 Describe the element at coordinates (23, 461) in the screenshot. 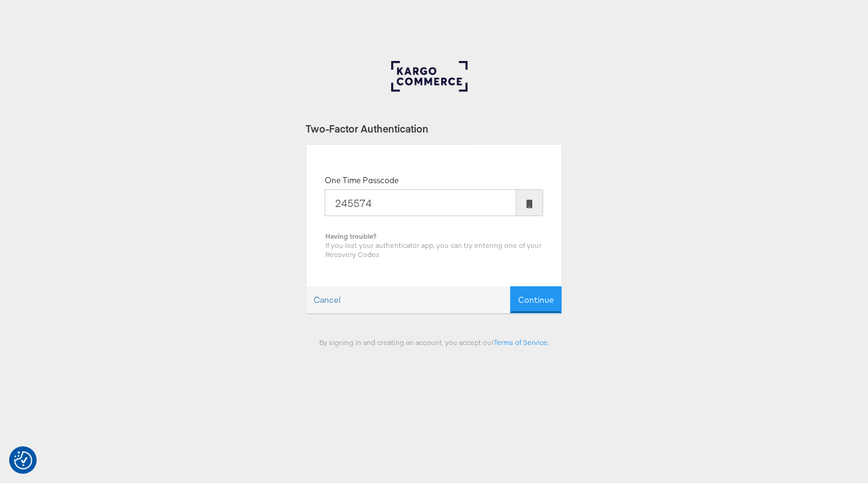

I see `button: Consent Preferences` at that location.